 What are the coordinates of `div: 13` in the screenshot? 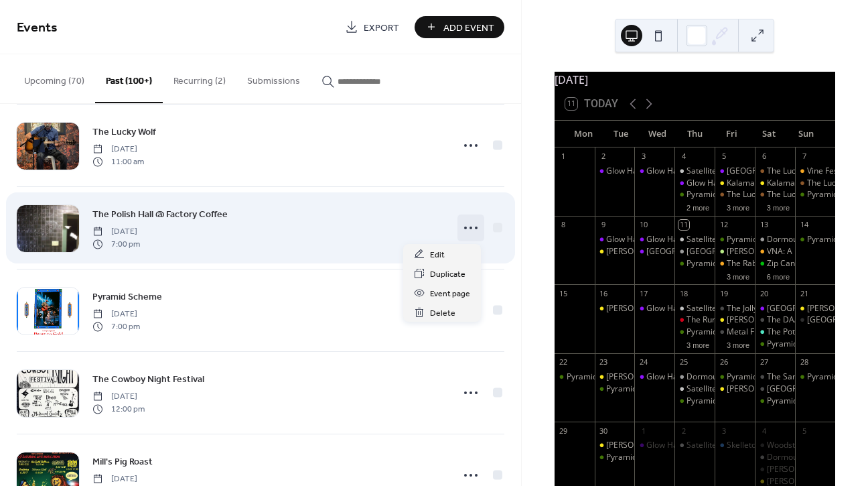 It's located at (764, 224).